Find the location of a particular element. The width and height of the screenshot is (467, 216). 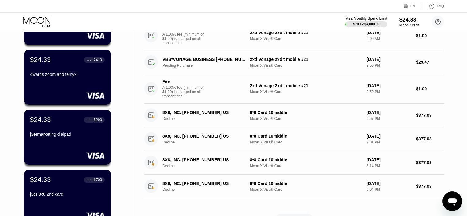

div: Moon Credit is located at coordinates (409, 25).